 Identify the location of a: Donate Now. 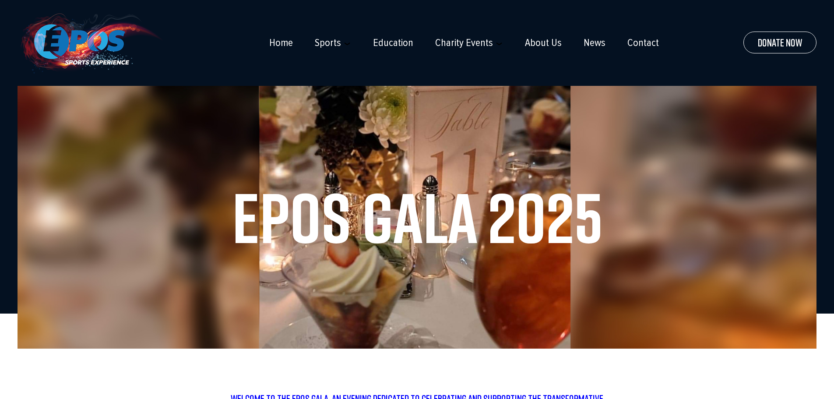
(779, 42).